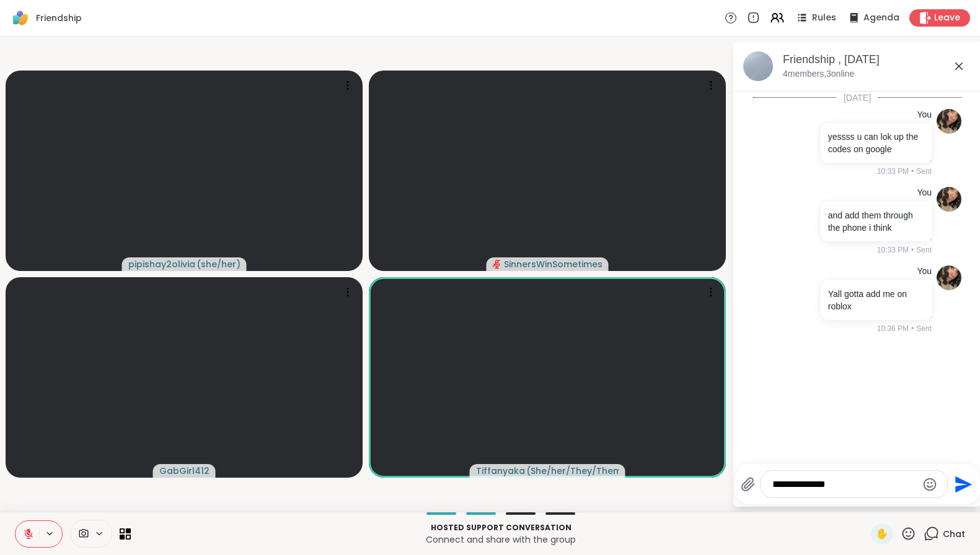 The image size is (980, 555). What do you see at coordinates (930, 484) in the screenshot?
I see `button: Emoji picker` at bounding box center [930, 484].